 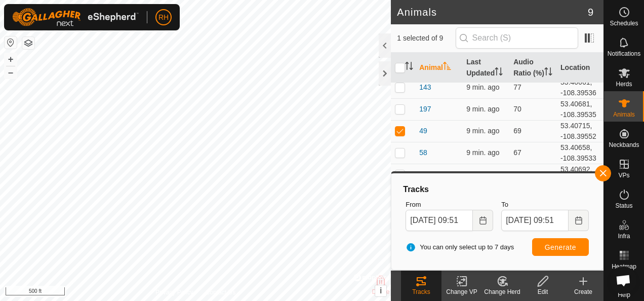 I want to click on button: Map Layers, so click(x=28, y=43).